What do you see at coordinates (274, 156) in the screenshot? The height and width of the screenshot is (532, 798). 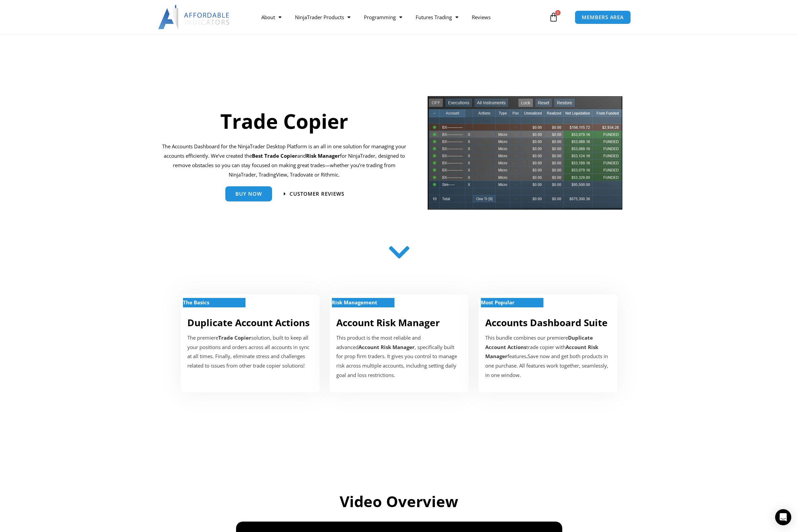 I see `b: Best Trade Copier` at bounding box center [274, 156].